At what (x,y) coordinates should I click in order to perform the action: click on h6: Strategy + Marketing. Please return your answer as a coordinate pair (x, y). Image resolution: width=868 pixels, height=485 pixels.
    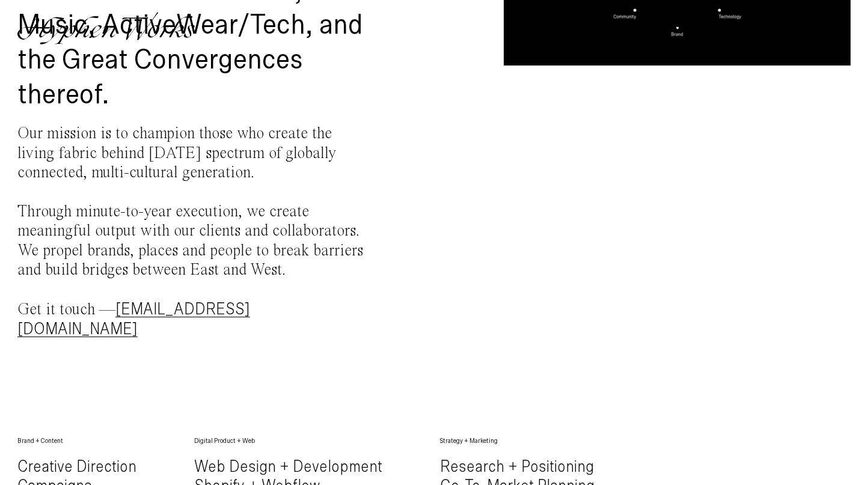
    Looking at the image, I should click on (528, 441).